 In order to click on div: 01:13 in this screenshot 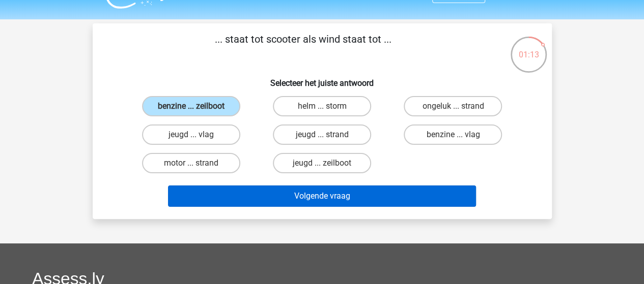, I will do `click(528, 48)`.